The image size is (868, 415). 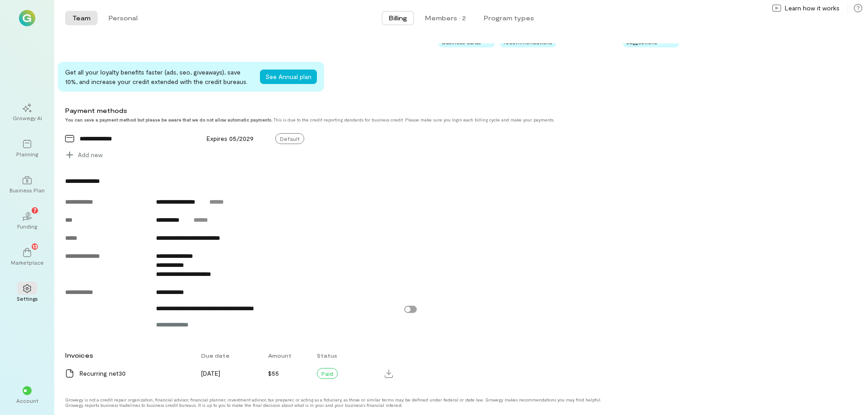 I want to click on a: Marketplace, so click(x=27, y=257).